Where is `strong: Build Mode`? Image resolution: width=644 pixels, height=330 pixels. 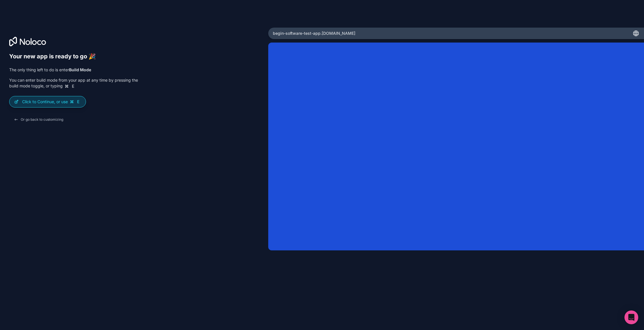 strong: Build Mode is located at coordinates (80, 70).